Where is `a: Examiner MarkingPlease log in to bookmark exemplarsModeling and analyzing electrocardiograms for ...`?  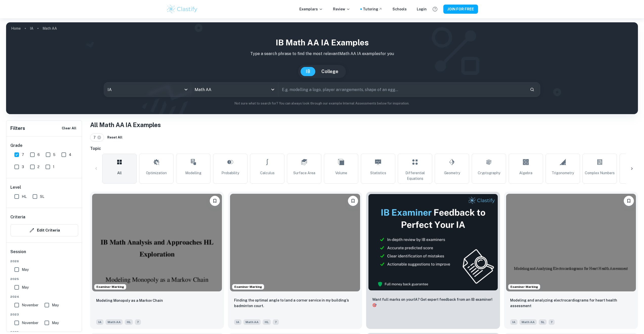 a: Examiner MarkingPlease log in to bookmark exemplarsModeling and analyzing electrocardiograms for ... is located at coordinates (571, 260).